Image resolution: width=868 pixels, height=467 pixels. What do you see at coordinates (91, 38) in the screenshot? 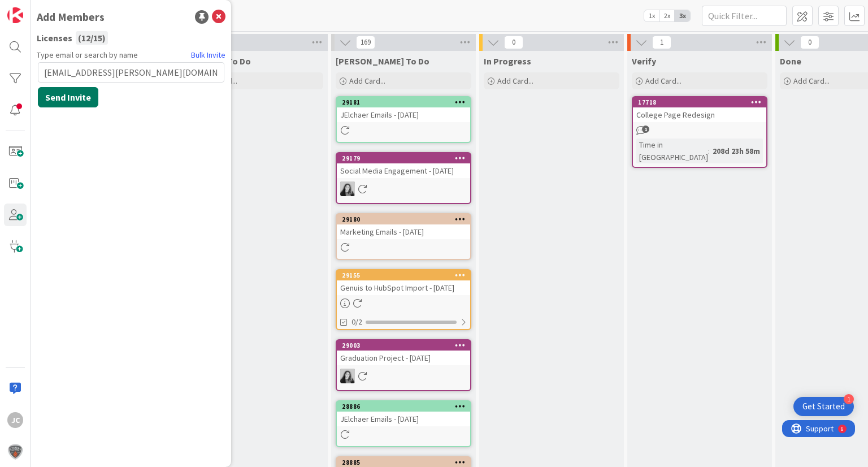
I see `div: ( 12 / 15 )` at bounding box center [91, 38].